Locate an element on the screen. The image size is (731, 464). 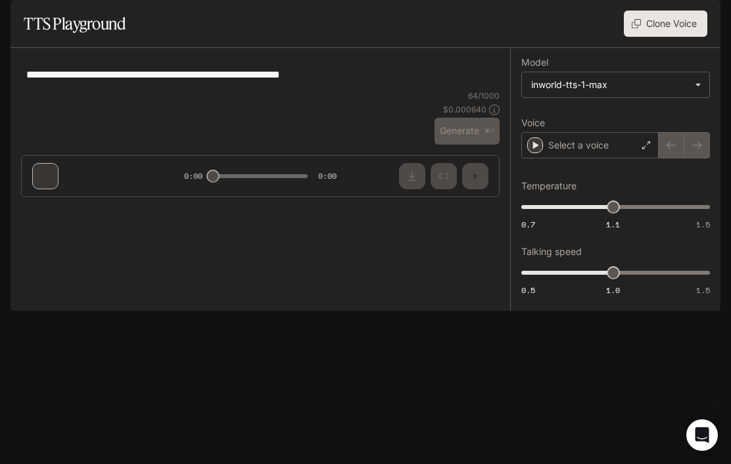
p: Talking speed is located at coordinates (551, 252).